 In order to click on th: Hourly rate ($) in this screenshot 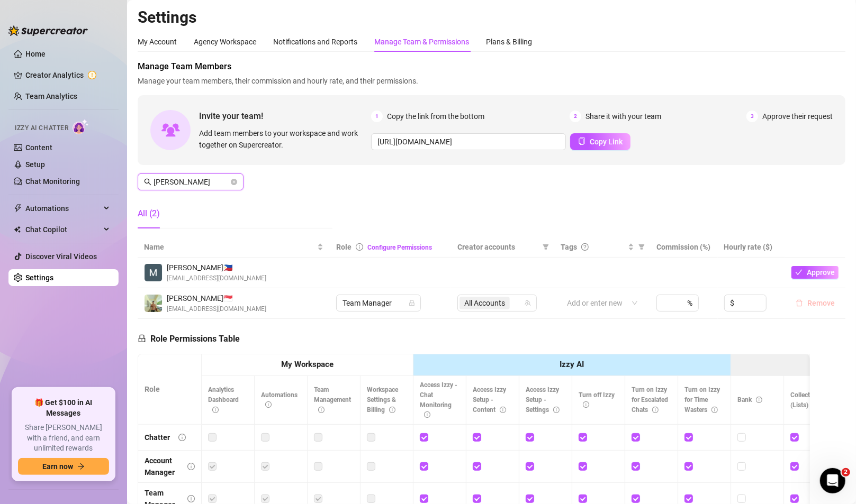, I will do `click(751, 247)`.